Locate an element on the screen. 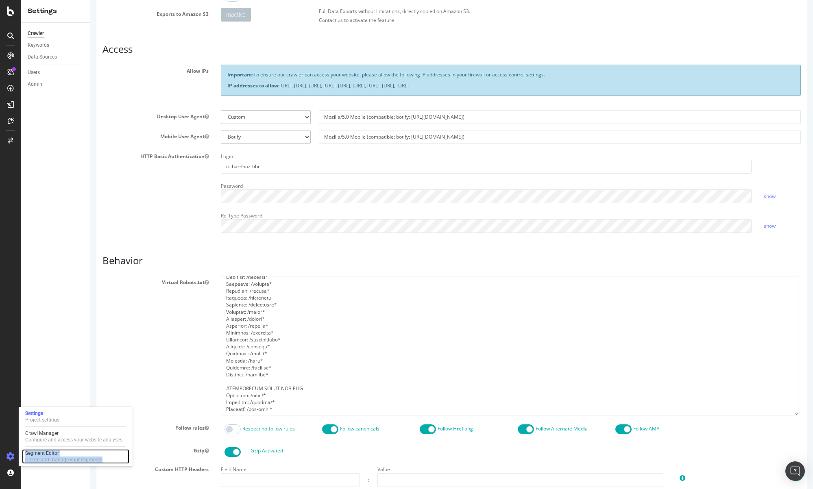 Image resolution: width=813 pixels, height=489 pixels. button: Gzip is located at coordinates (116, 451).